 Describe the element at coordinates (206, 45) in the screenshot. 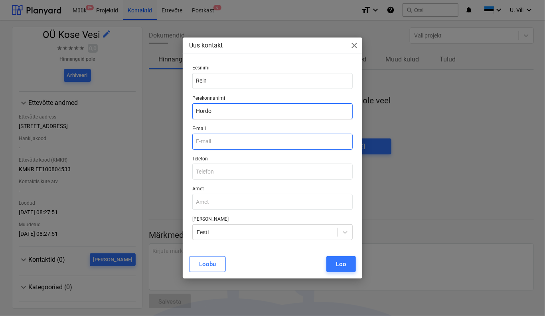

I see `p: Uus kontakt` at that location.